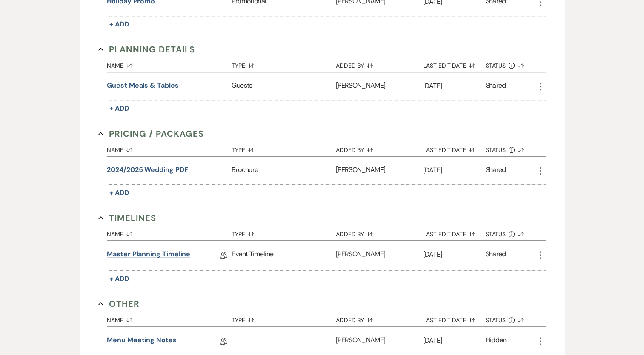  What do you see at coordinates (142, 342) in the screenshot?
I see `a: Menu Meeting Notes` at bounding box center [142, 342].